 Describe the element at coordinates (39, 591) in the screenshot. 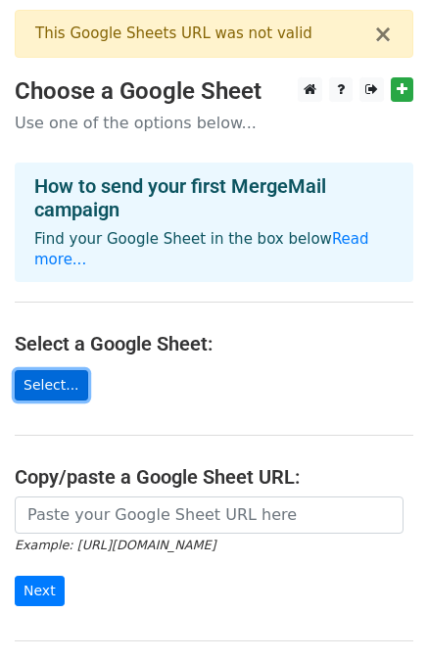

I see `input: Next` at that location.